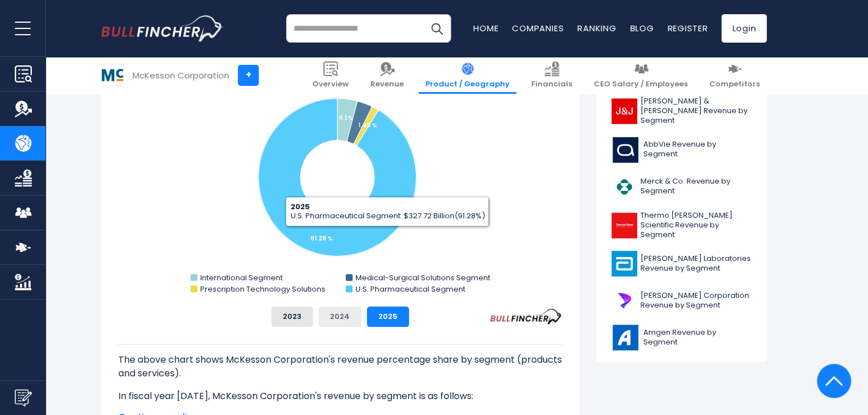 The height and width of the screenshot is (415, 868). Describe the element at coordinates (696, 186) in the screenshot. I see `span: Merck & Co. Revenue by Segment` at that location.